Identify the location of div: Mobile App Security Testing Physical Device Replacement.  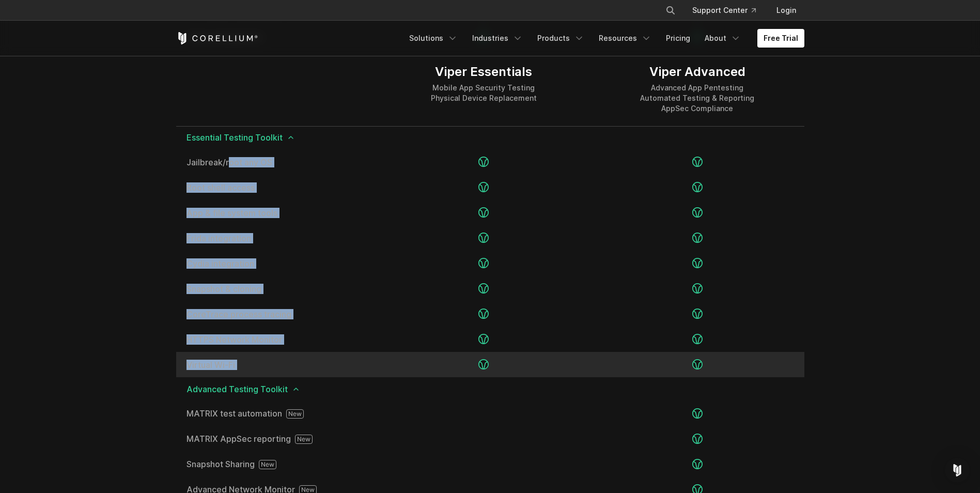
(483, 93).